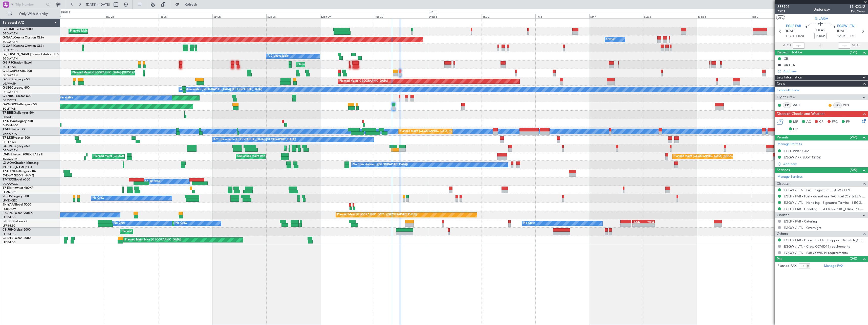 The height and width of the screenshot is (325, 868). I want to click on div: Wed 1, so click(455, 16).